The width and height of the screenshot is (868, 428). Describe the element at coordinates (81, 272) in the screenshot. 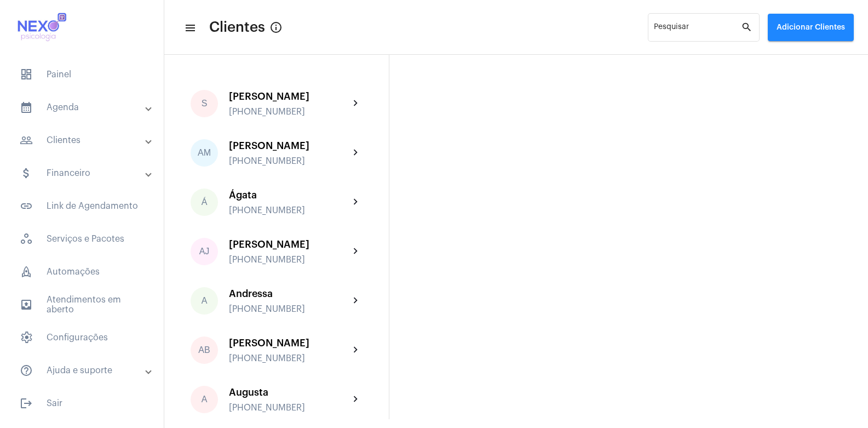

I see `span: Automações` at that location.